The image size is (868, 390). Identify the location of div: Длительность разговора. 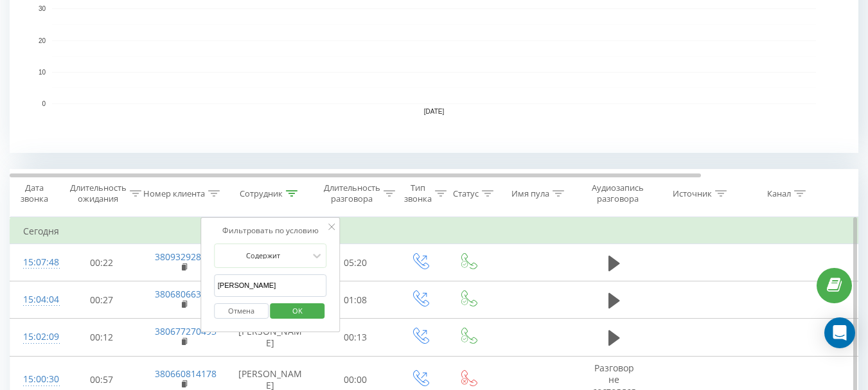
(352, 193).